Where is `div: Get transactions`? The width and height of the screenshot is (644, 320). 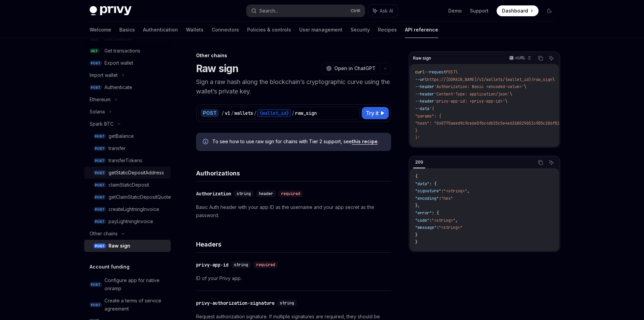
div: Get transactions is located at coordinates (122, 51).